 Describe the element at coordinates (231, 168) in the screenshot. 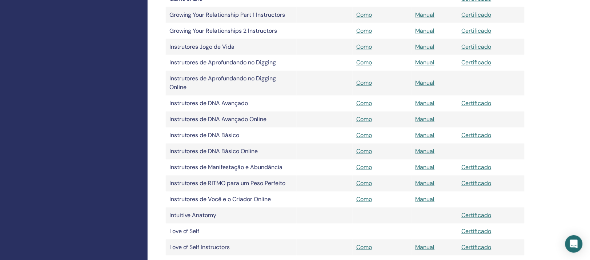

I see `td: Instrutores de Manifestação e Abundância` at that location.